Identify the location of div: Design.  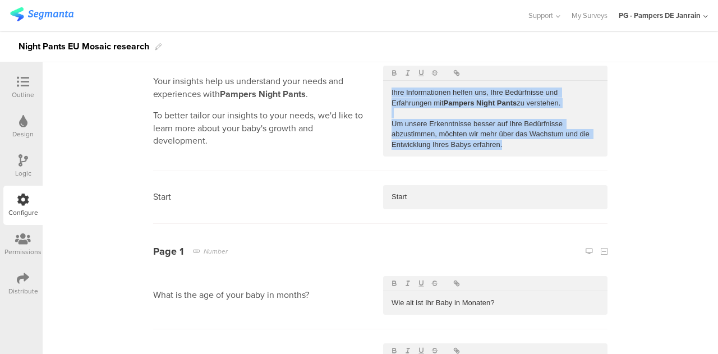
(23, 134).